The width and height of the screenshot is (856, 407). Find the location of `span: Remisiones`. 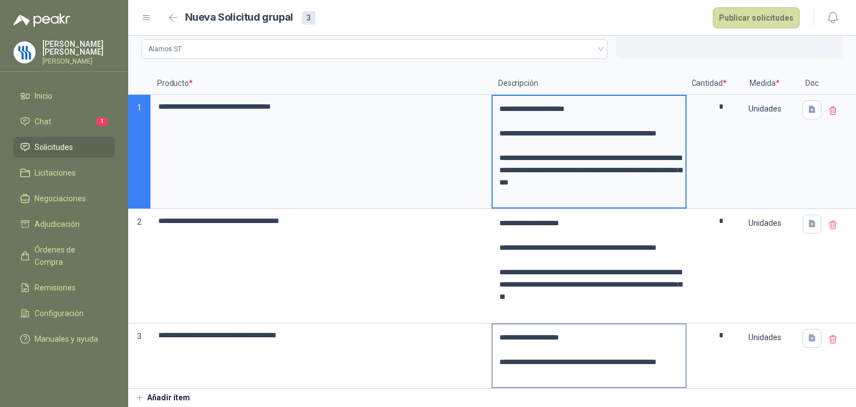

span: Remisiones is located at coordinates (55, 288).